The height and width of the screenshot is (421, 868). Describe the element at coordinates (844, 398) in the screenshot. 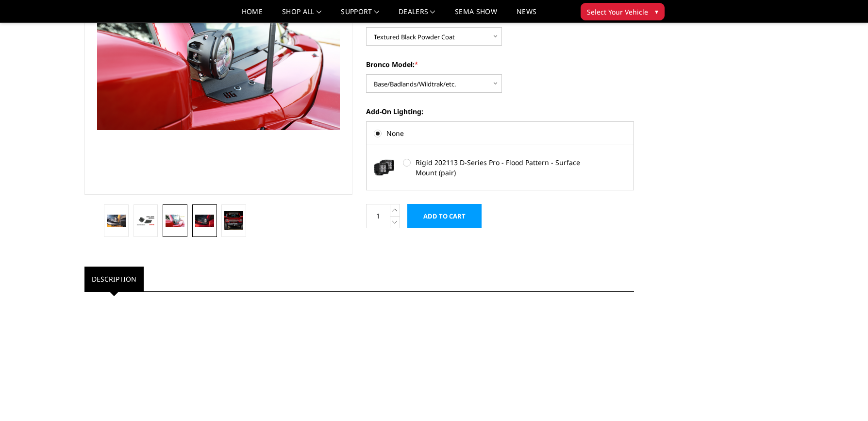

I see `div: Chat Widget` at that location.